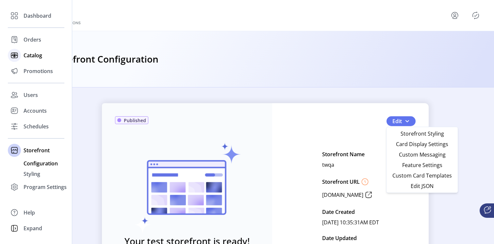  I want to click on li: Custom Messaging, so click(422, 154).